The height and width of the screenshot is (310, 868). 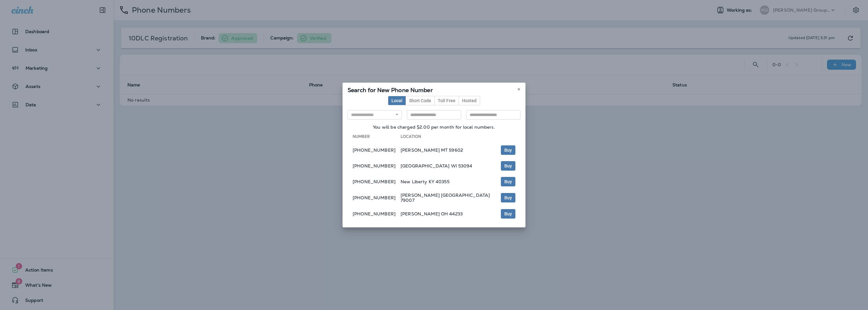 I want to click on td: New Liberty KY 40355, so click(x=451, y=182).